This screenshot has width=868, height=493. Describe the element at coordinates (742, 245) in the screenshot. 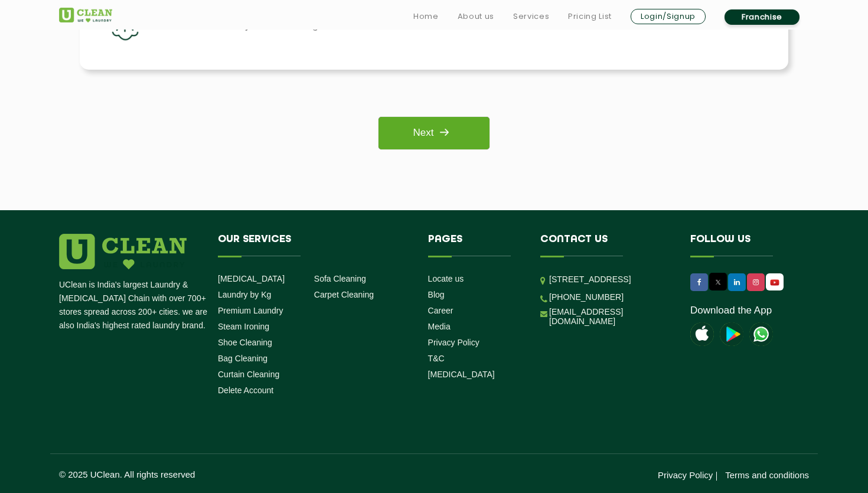

I see `h4: Follow us` at that location.